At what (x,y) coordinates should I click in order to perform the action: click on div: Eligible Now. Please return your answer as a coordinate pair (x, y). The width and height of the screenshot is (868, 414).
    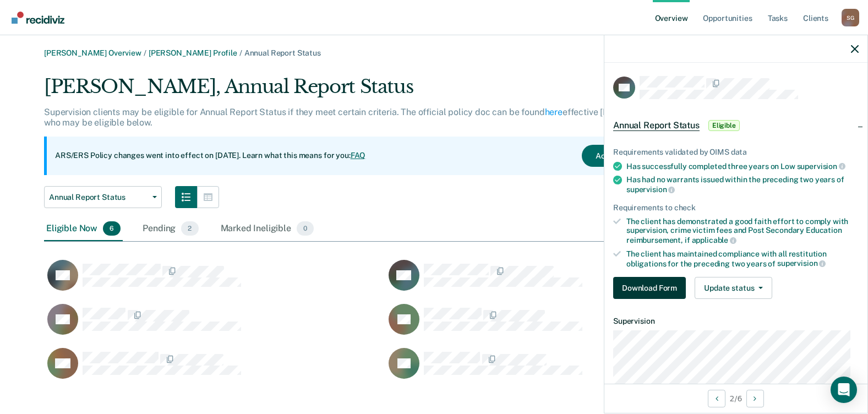
    Looking at the image, I should click on (83, 229).